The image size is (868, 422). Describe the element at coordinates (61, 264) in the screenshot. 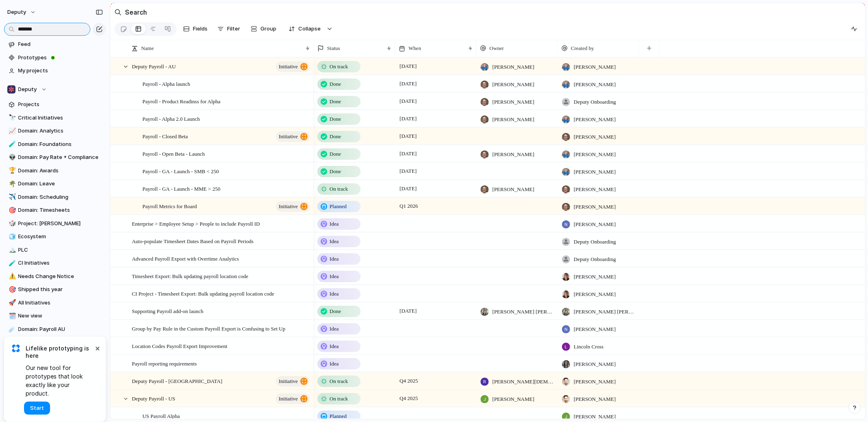

I see `span: CI Initiatives` at that location.